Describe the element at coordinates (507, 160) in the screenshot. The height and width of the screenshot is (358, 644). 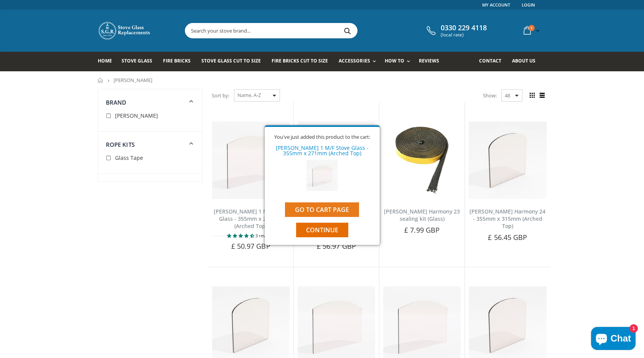
I see `img: Nestor Martin Harmony 24 arched top stove glass` at that location.